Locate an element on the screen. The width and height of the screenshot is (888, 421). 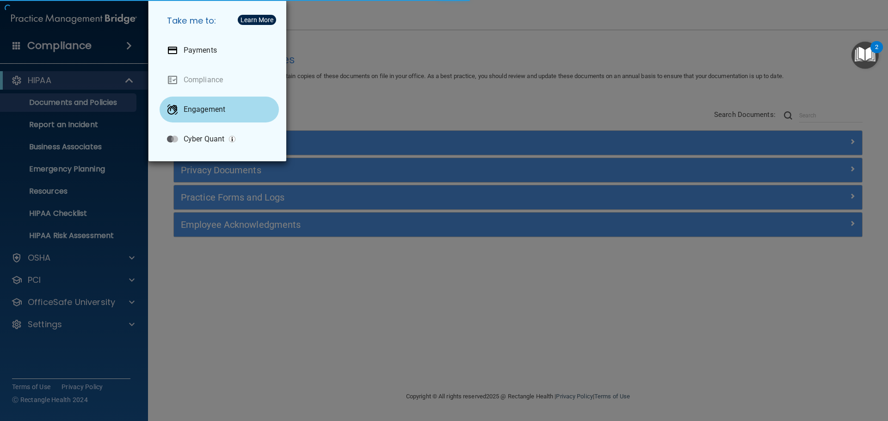
a: Payments is located at coordinates (219, 50).